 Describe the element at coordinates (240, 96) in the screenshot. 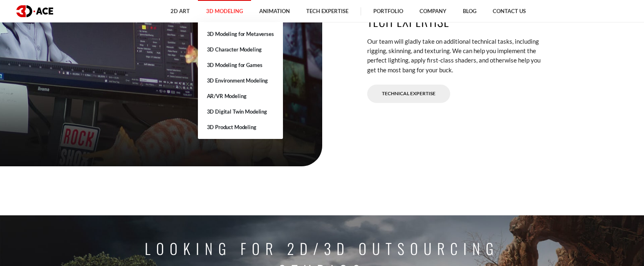

I see `a: AR/VR Modeling` at that location.